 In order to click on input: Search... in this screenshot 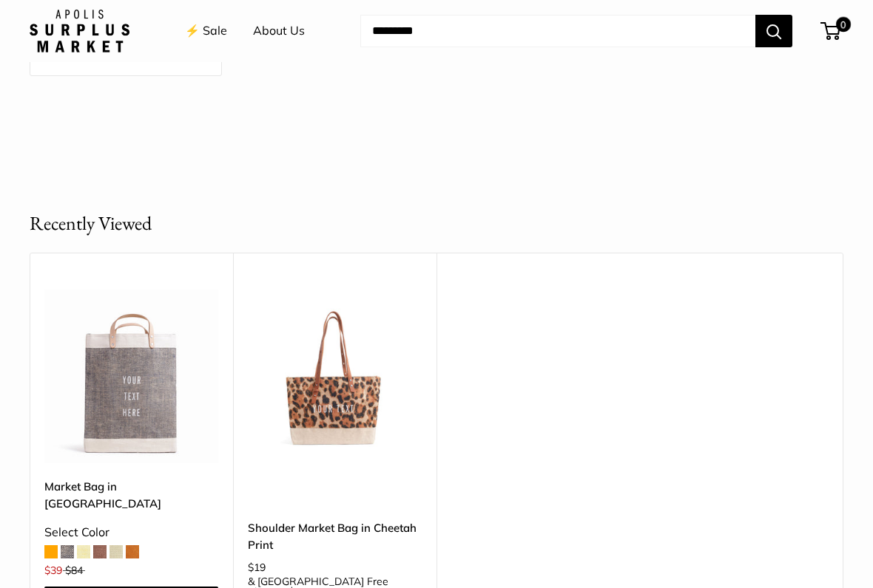, I will do `click(557, 31)`.